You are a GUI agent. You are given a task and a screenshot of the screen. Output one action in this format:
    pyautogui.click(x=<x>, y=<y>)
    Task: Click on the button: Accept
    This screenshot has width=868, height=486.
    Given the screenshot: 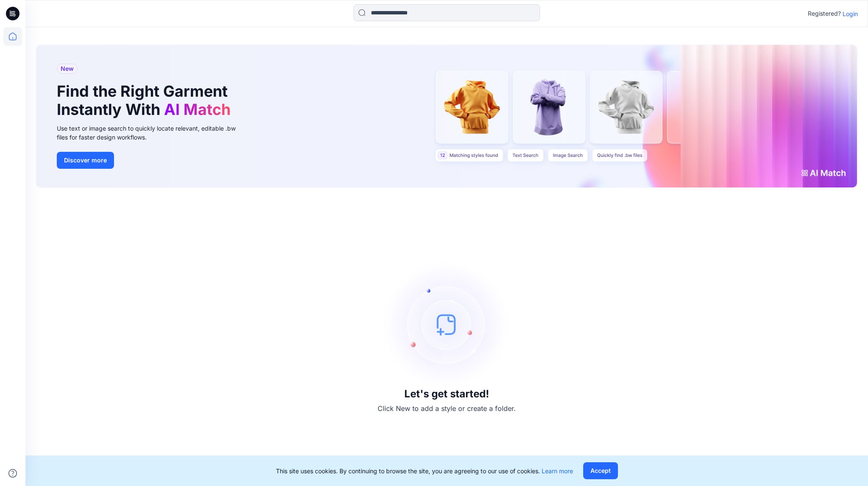 What is the action you would take?
    pyautogui.click(x=601, y=471)
    